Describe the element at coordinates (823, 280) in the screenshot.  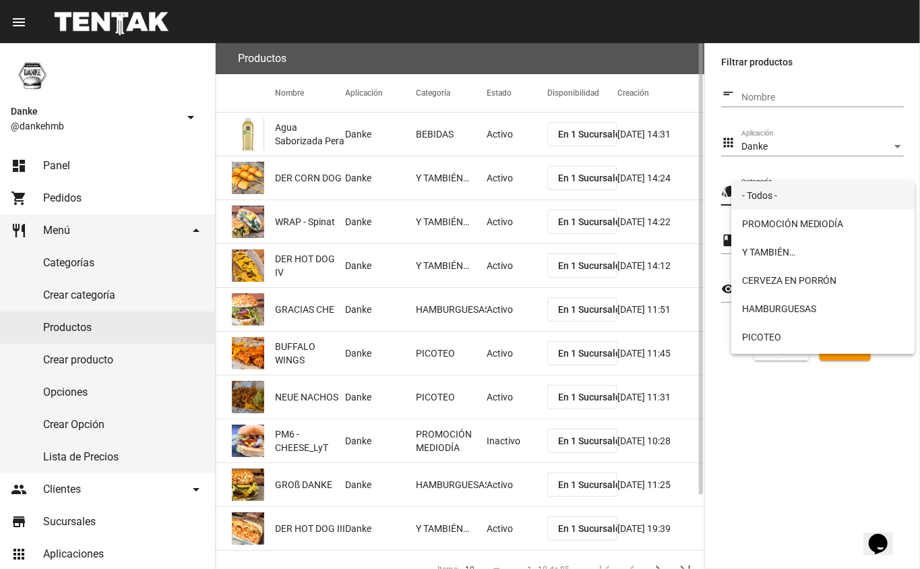
I see `span: CERVEZA EN PORRÓN` at that location.